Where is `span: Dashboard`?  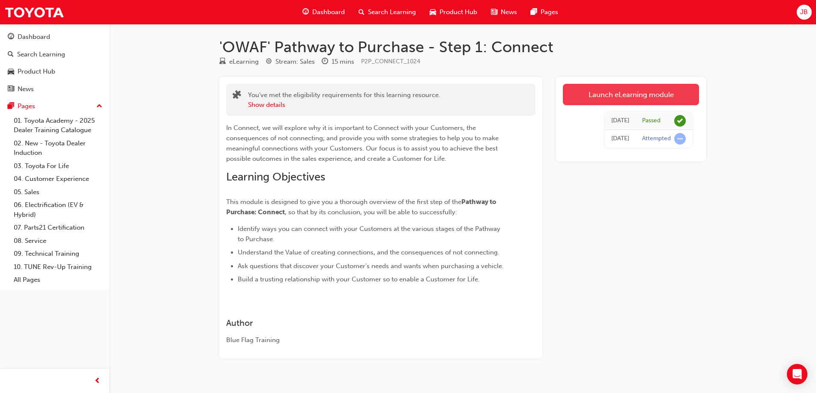 span: Dashboard is located at coordinates (328, 12).